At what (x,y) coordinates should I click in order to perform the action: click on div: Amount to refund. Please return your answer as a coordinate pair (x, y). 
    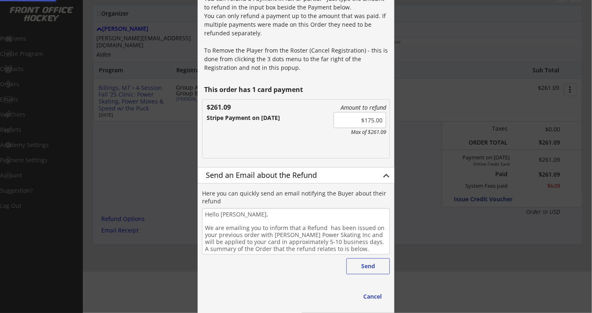
    Looking at the image, I should click on (360, 107).